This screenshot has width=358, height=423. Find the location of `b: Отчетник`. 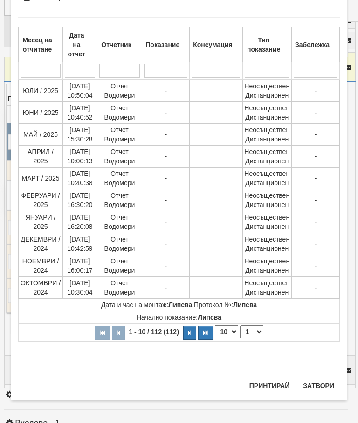

b: Отчетник is located at coordinates (116, 45).